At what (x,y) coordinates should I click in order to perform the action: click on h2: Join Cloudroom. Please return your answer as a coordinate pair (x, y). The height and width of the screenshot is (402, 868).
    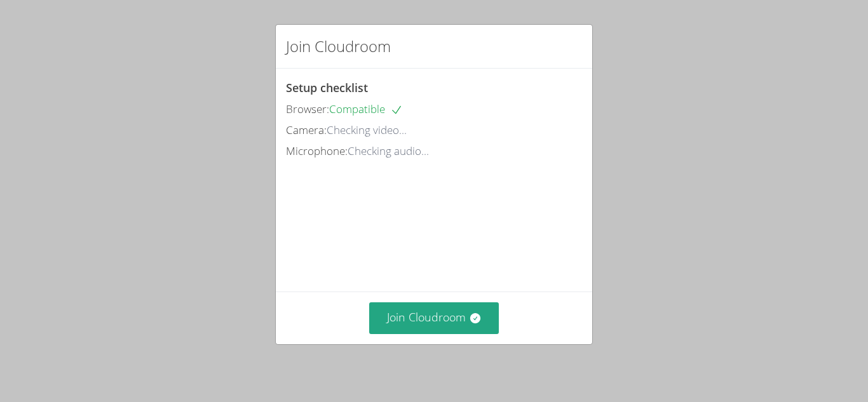
    Looking at the image, I should click on (338, 46).